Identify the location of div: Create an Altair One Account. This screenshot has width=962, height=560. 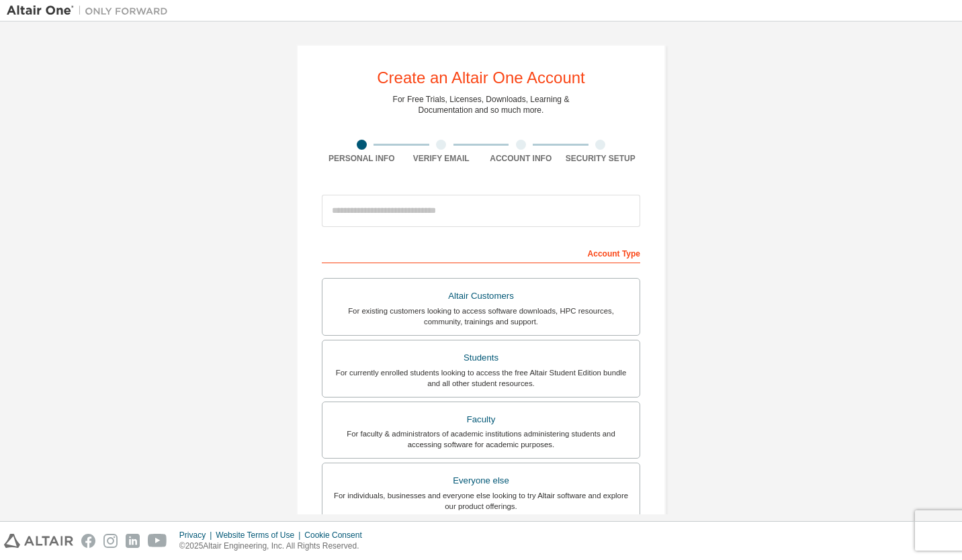
(481, 78).